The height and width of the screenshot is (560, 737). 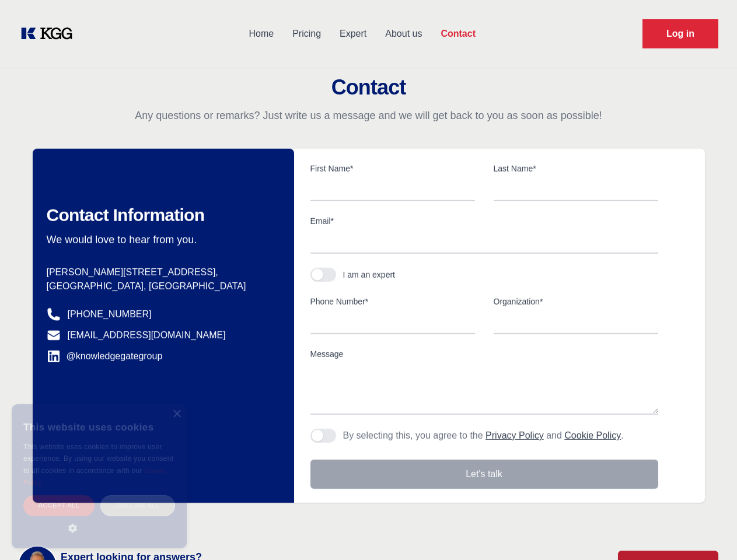 I want to click on label: Organization*, so click(x=576, y=302).